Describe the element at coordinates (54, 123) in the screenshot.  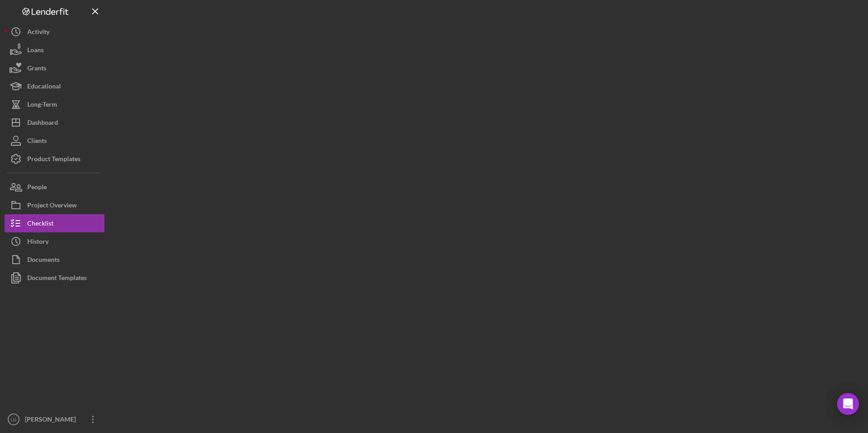
I see `a: Dashboard` at that location.